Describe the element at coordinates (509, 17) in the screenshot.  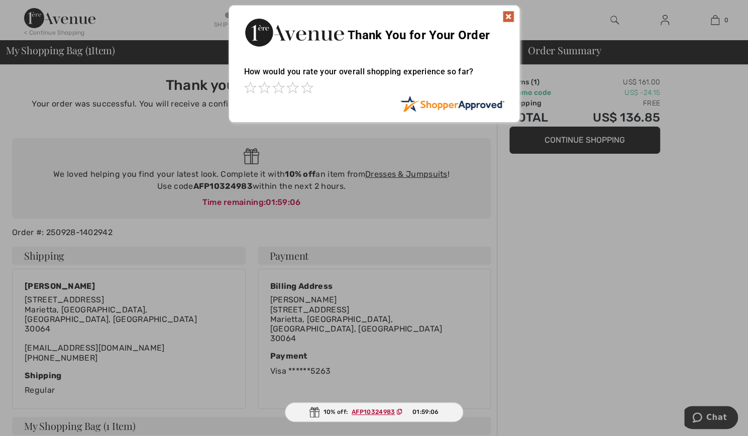
I see `img: x` at that location.